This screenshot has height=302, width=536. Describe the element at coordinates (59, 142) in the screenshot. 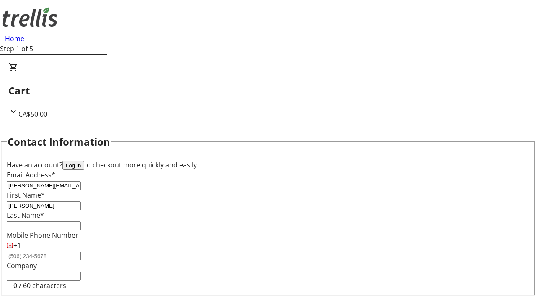

I see `h2: Contact Information` at that location.